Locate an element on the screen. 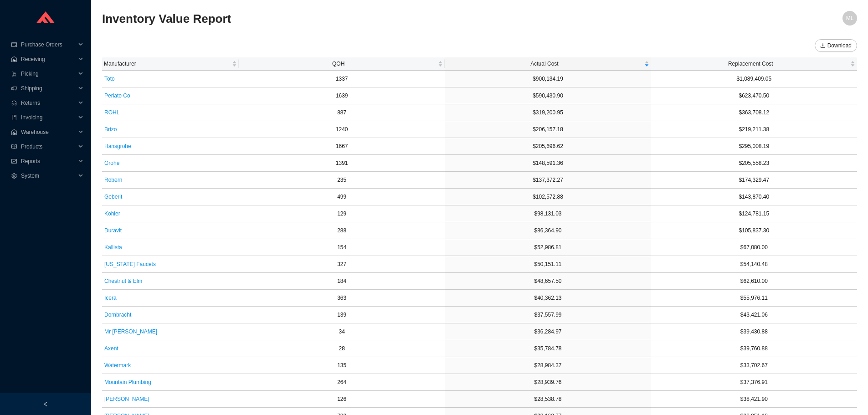 The height and width of the screenshot is (415, 868). button: Toto is located at coordinates (110, 79).